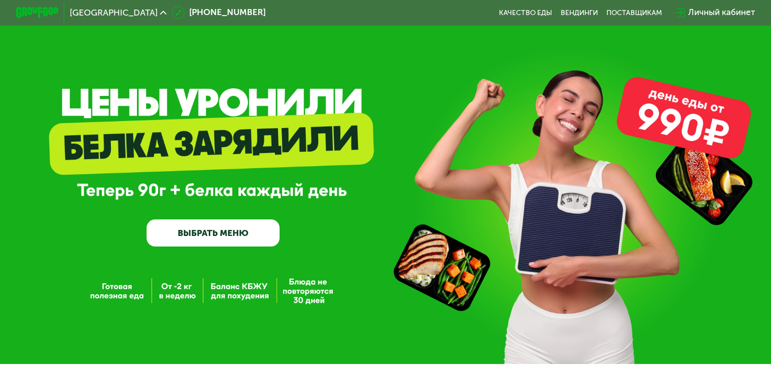 The width and height of the screenshot is (771, 366). What do you see at coordinates (579, 13) in the screenshot?
I see `a: Вендинги` at bounding box center [579, 13].